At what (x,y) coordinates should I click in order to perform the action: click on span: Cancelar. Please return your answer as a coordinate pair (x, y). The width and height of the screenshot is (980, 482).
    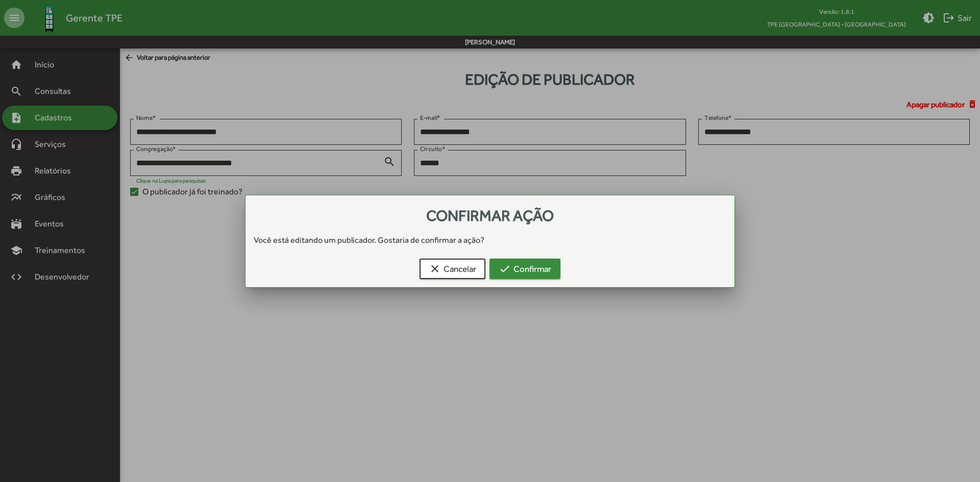
    Looking at the image, I should click on (452, 269).